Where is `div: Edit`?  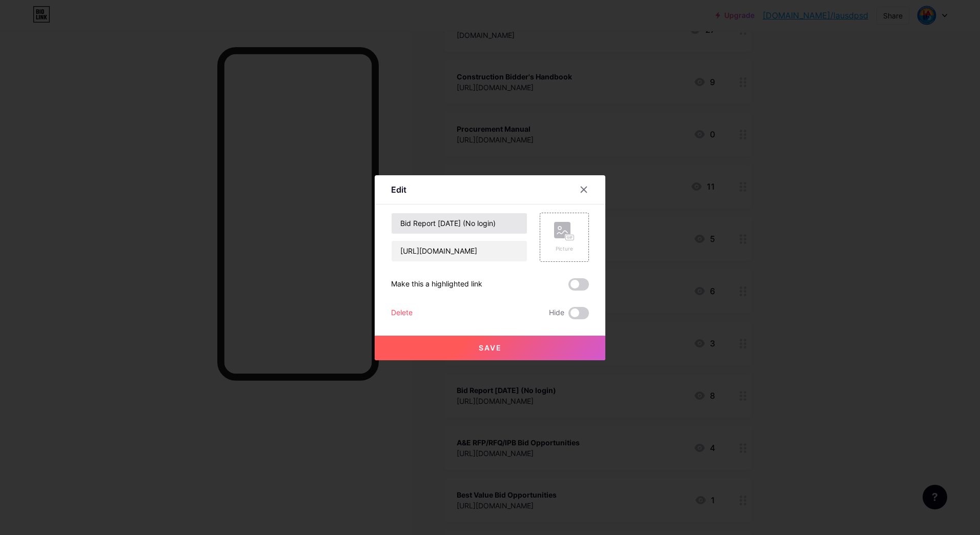 div: Edit is located at coordinates (399, 189).